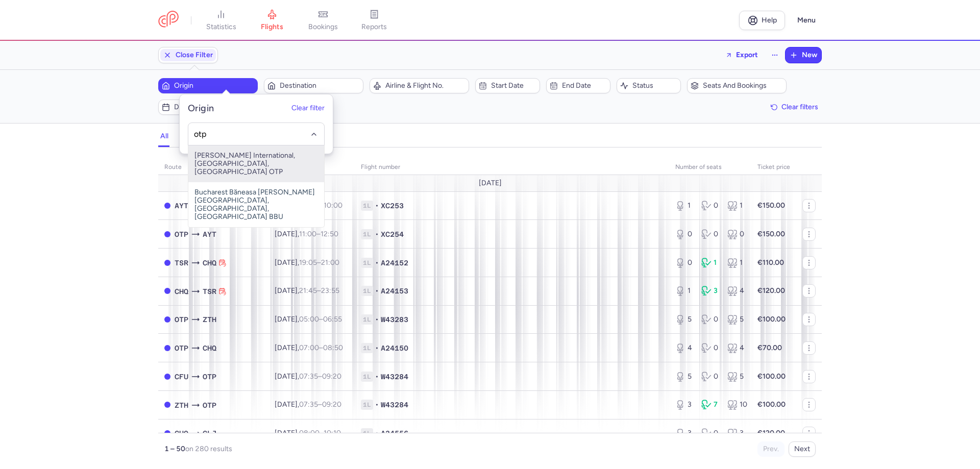  Describe the element at coordinates (272, 20) in the screenshot. I see `a: flights` at that location.